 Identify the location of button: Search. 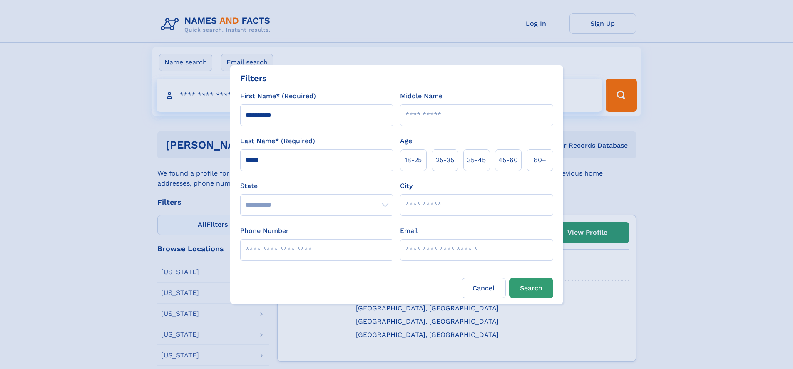
(531, 288).